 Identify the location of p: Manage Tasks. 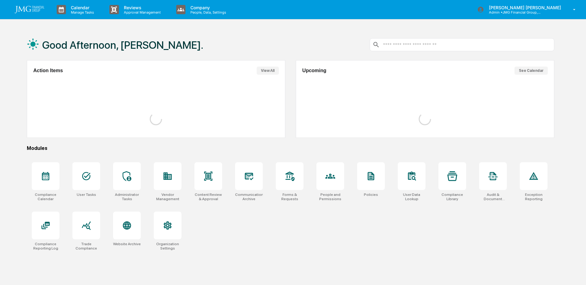
(81, 12).